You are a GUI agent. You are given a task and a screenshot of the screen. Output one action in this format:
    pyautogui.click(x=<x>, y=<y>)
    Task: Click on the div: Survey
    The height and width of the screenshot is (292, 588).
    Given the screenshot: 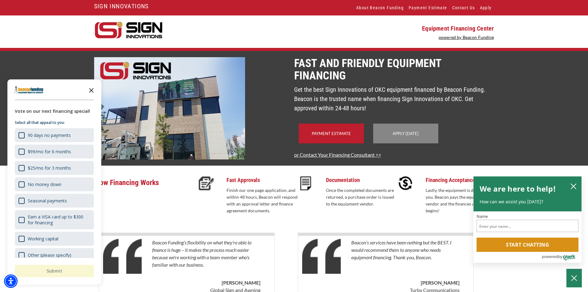 What is the action you would take?
    pyautogui.click(x=54, y=182)
    